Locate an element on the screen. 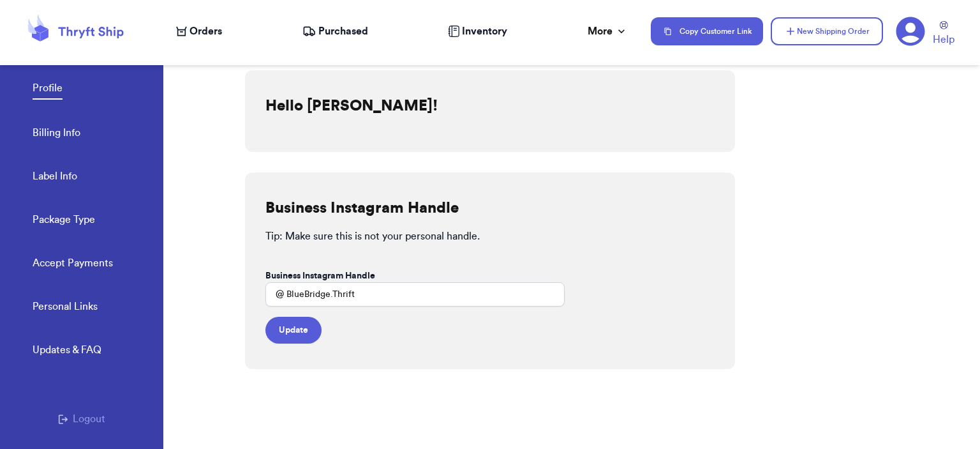  a: Label Info is located at coordinates (55, 178).